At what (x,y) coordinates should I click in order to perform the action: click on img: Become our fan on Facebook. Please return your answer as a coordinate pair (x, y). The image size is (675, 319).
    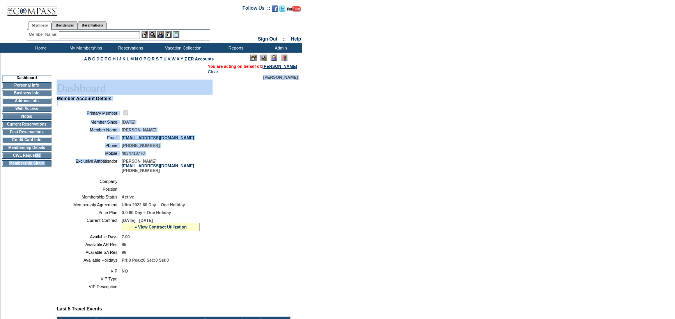
    Looking at the image, I should click on (275, 9).